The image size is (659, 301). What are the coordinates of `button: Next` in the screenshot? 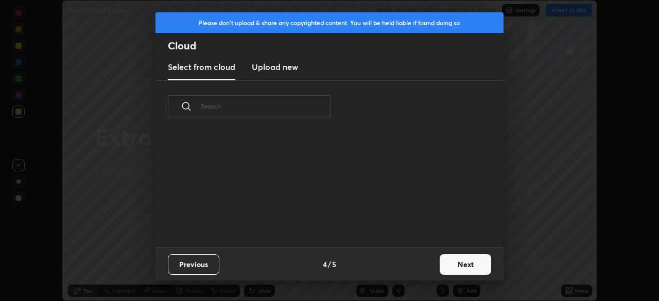 It's located at (465, 264).